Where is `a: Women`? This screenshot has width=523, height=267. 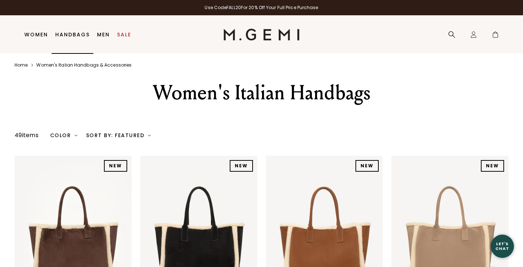 a: Women is located at coordinates (36, 35).